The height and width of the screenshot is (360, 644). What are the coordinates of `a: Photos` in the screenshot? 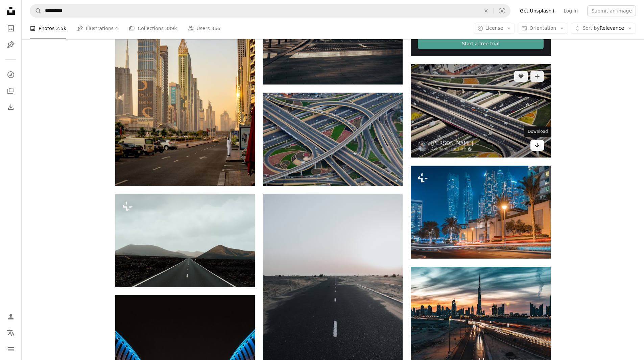 It's located at (11, 28).